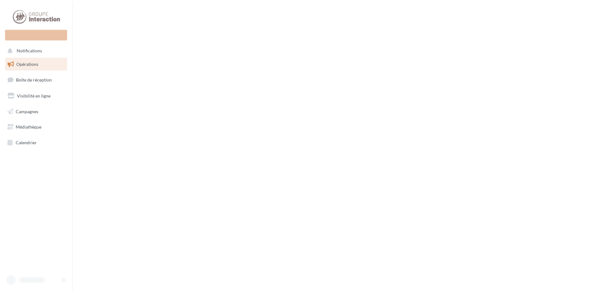 Image resolution: width=600 pixels, height=291 pixels. I want to click on a: Calendrier, so click(36, 143).